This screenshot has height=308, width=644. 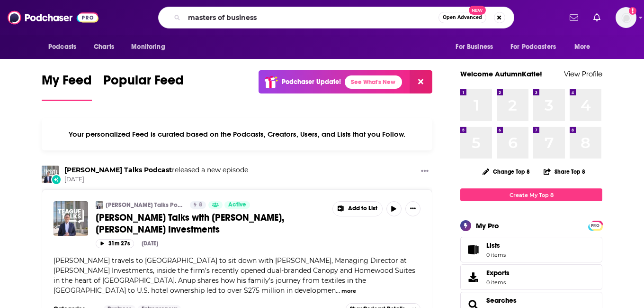 I want to click on a: Teague Talks with Anup Patel, Tara Investments, so click(x=70, y=218).